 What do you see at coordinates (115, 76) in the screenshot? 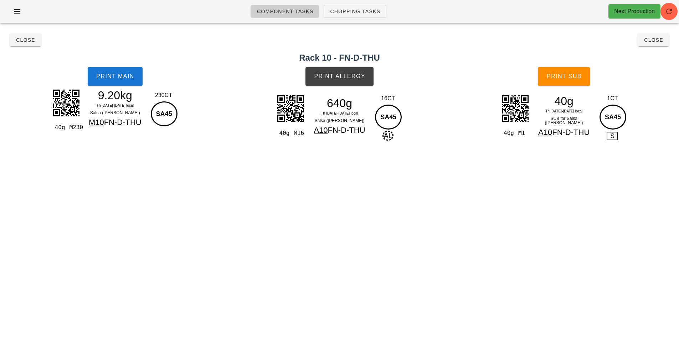
I see `button: Print Main` at bounding box center [115, 76].